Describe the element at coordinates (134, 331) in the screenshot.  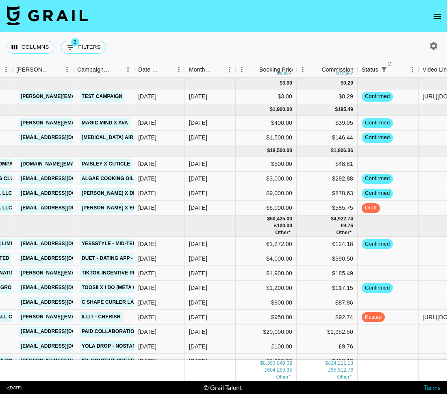
I see `a: Paid Collaboration with TrendGenix` at that location.